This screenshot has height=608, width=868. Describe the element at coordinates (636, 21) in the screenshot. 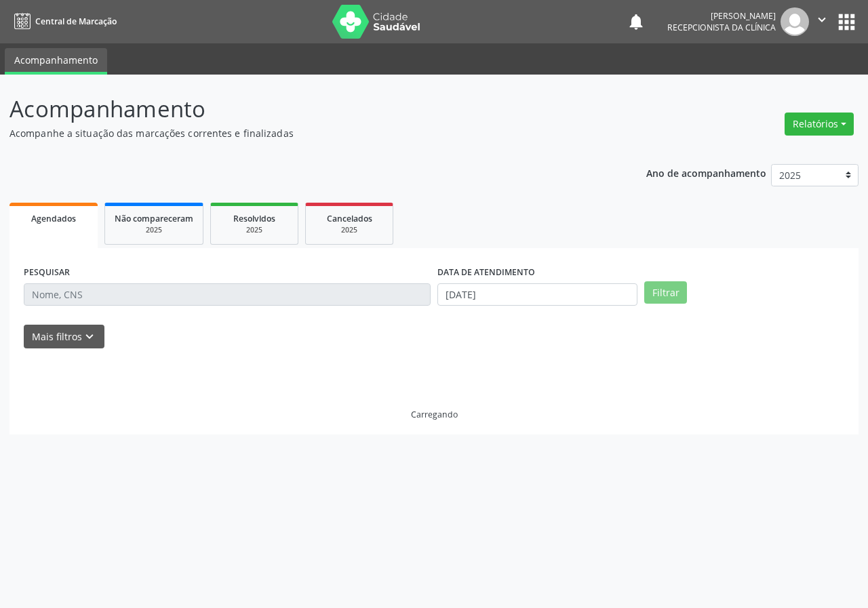

I see `button: notifications` at that location.